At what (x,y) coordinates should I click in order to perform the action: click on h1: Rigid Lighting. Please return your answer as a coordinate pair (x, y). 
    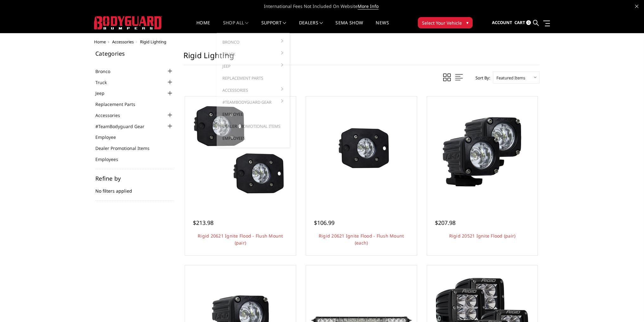
    Looking at the image, I should click on (361, 58).